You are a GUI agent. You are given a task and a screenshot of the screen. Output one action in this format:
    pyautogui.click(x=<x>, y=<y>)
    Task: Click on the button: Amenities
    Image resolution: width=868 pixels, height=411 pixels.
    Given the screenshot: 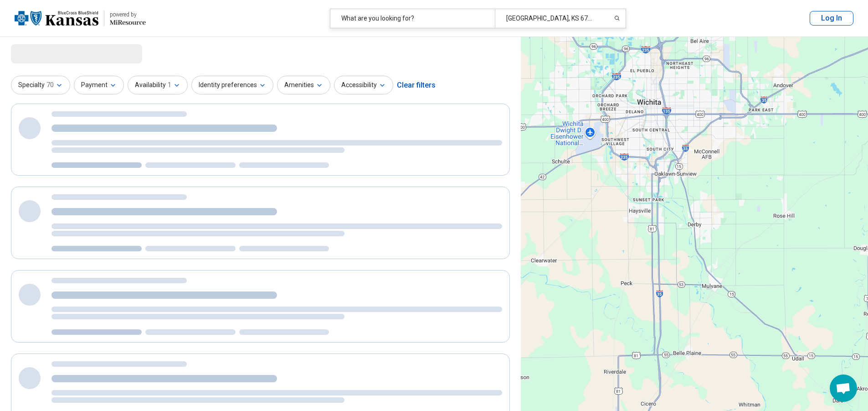 What is the action you would take?
    pyautogui.click(x=303, y=85)
    